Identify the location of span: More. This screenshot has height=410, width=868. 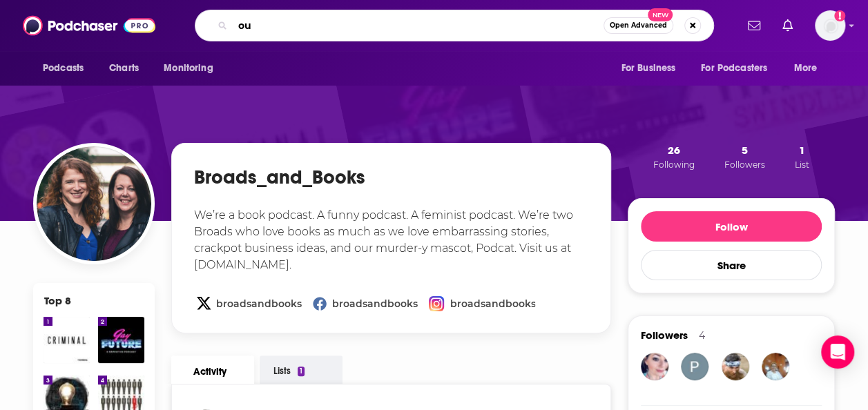
(806, 69).